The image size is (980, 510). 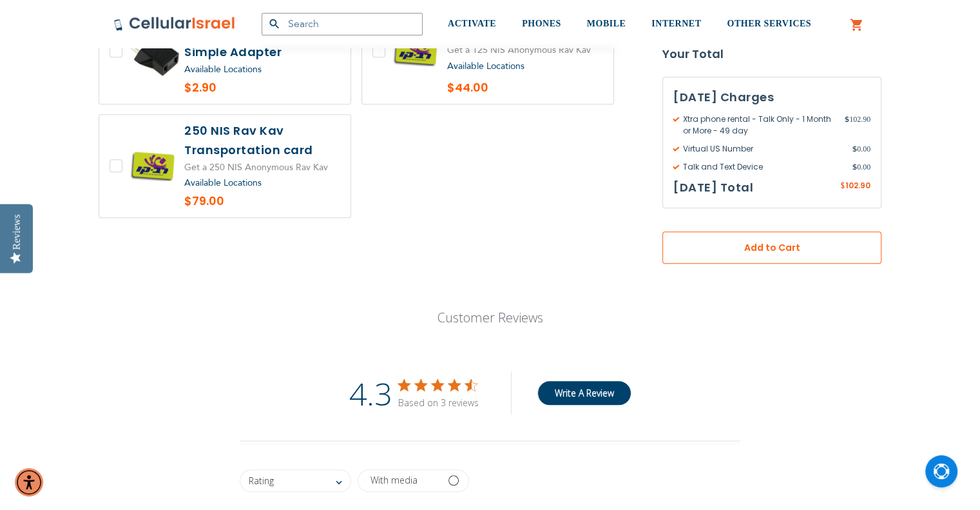 What do you see at coordinates (29, 482) in the screenshot?
I see `div: Accessibility Menu` at bounding box center [29, 482].